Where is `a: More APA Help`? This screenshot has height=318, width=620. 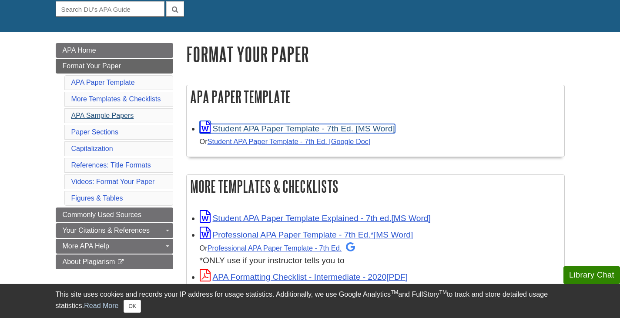 a: More APA Help is located at coordinates (114, 246).